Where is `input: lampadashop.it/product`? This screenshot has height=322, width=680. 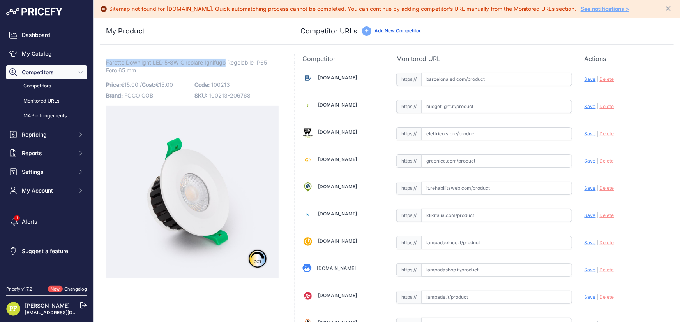 input: lampadashop.it/product is located at coordinates (496, 270).